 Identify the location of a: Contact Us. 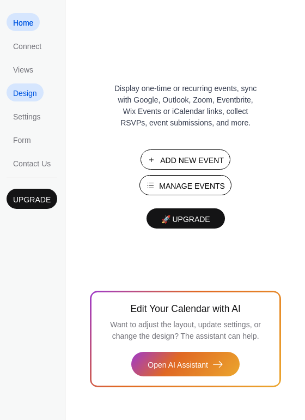
(32, 162).